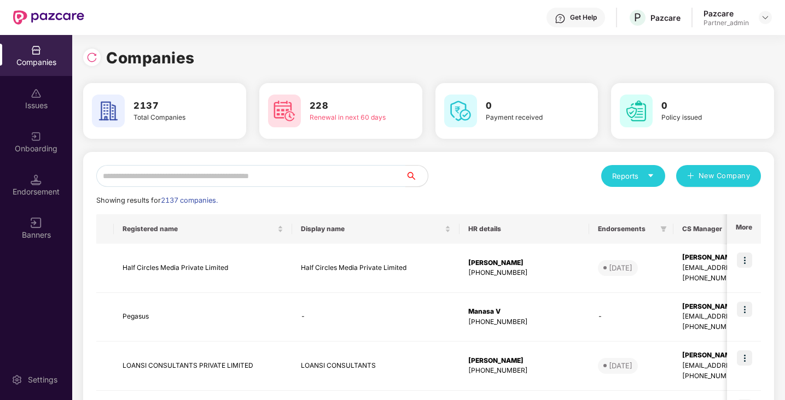  I want to click on td: Pegasus, so click(203, 318).